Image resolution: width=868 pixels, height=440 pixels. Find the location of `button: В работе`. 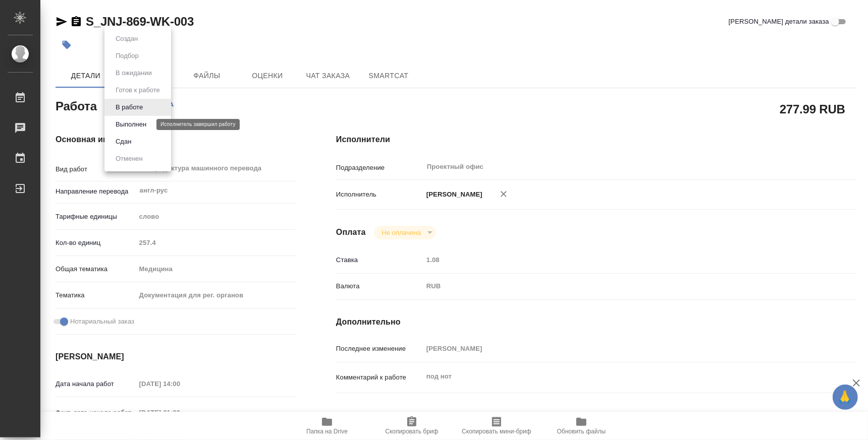

button: В работе is located at coordinates (129, 107).